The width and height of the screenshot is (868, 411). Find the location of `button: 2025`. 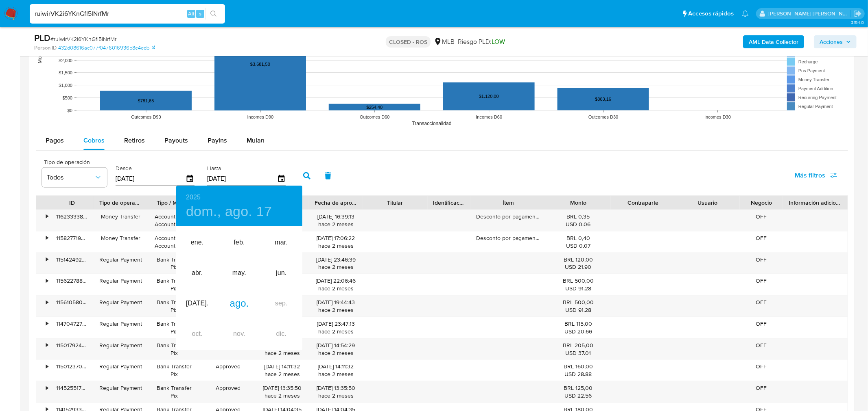

button: 2025 is located at coordinates (193, 198).